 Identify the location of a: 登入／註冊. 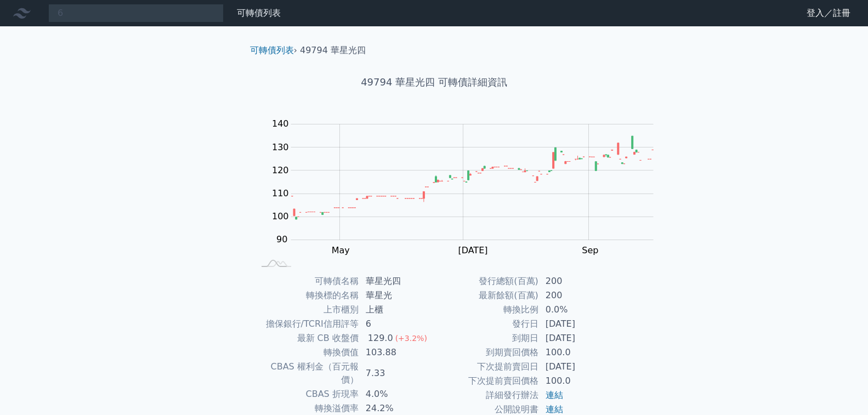
(828, 13).